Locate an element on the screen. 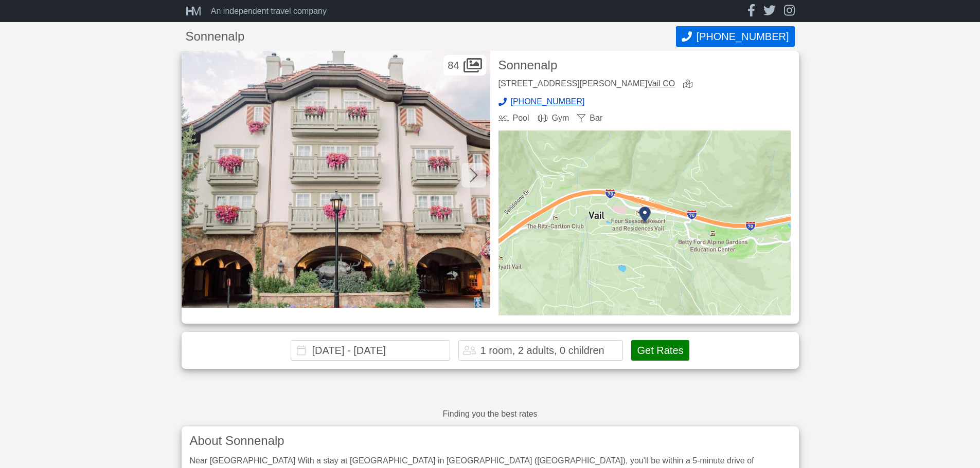  a: twitter is located at coordinates (770, 11).